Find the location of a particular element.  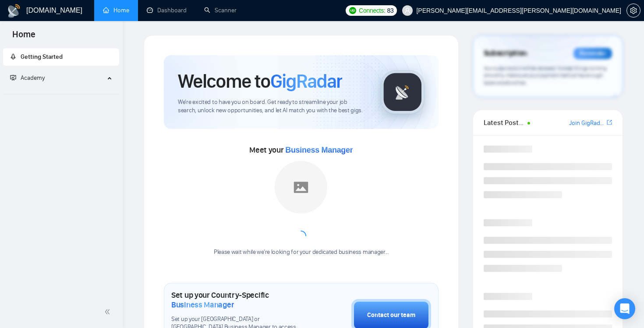

a: homeHome is located at coordinates (116, 10).